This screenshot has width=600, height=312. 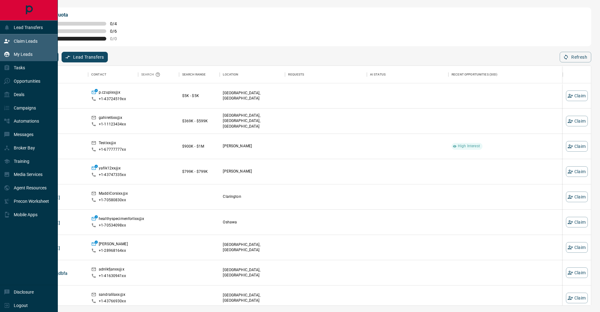 What do you see at coordinates (112, 301) in the screenshot?
I see `p: +1- 43766930xx` at bounding box center [112, 301].